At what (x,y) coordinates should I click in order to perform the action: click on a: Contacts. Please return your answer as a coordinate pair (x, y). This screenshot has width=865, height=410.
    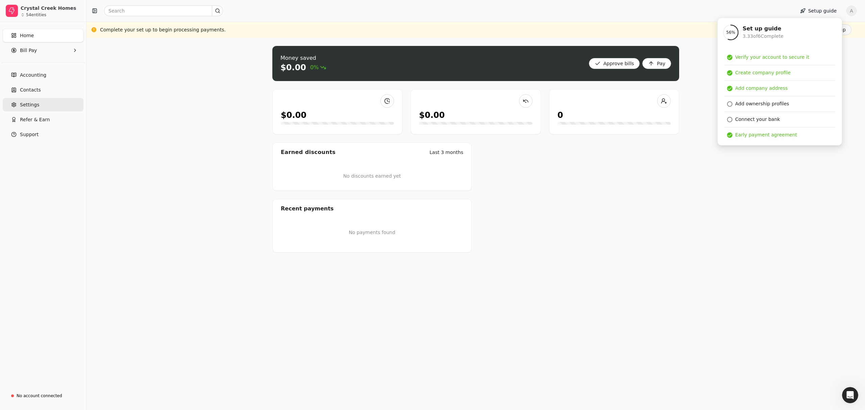
    Looking at the image, I should click on (43, 90).